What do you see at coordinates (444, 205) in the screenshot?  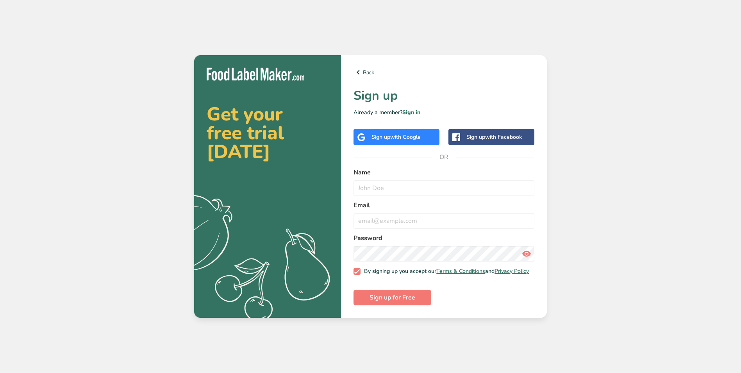 I see `label: Email` at bounding box center [444, 205].